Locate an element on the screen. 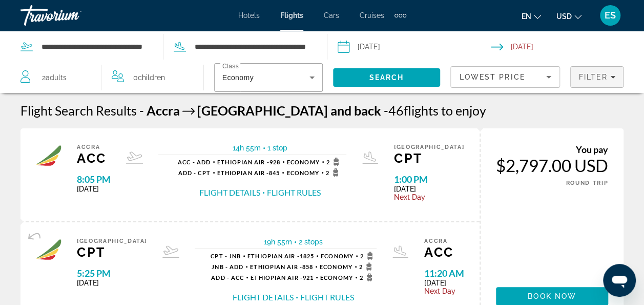  span: JNB - ADD is located at coordinates (228, 266).